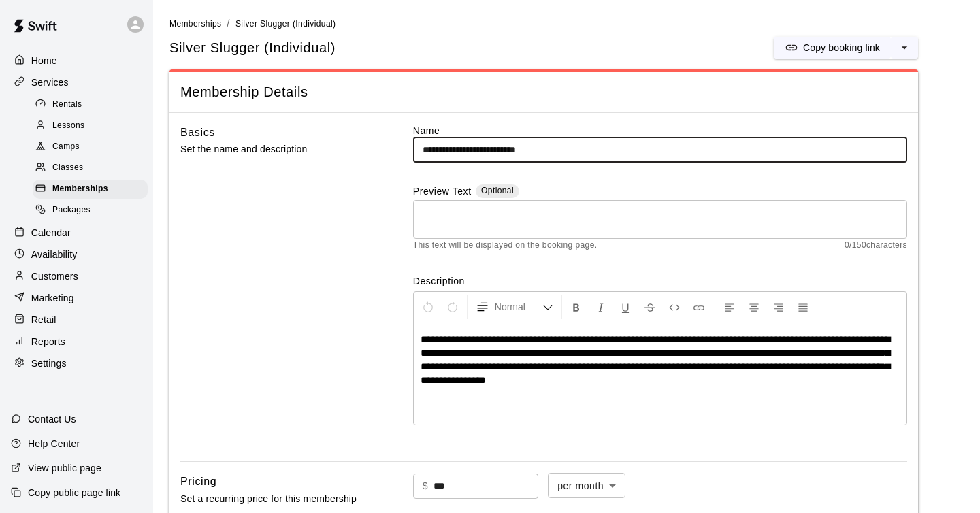 The width and height of the screenshot is (980, 513). I want to click on a: Classes, so click(93, 169).